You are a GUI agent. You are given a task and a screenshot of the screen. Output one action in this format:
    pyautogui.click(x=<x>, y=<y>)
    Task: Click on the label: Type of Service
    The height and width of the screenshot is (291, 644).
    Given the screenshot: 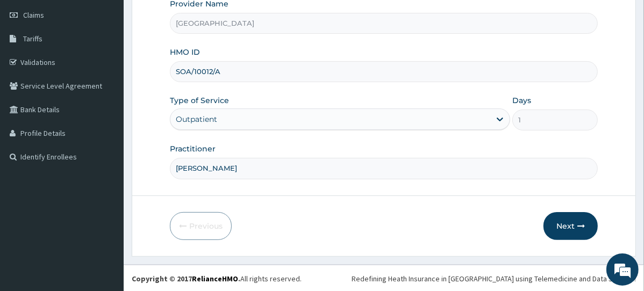 What is the action you would take?
    pyautogui.click(x=199, y=100)
    